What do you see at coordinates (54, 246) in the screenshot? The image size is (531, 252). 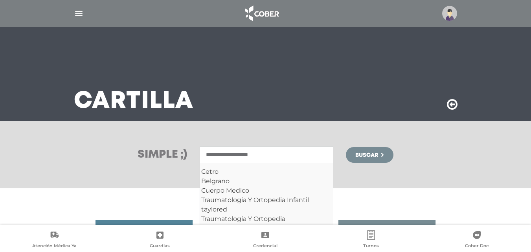 I see `span: Atención Médica Ya` at bounding box center [54, 246].